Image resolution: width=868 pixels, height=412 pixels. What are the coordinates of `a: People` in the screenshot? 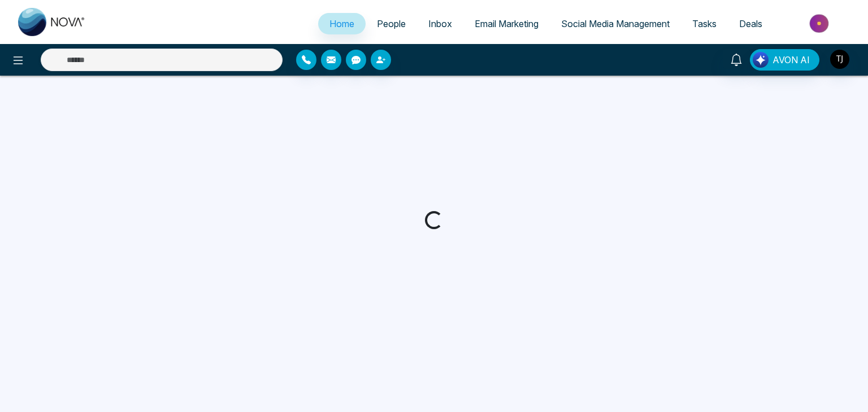 It's located at (391, 23).